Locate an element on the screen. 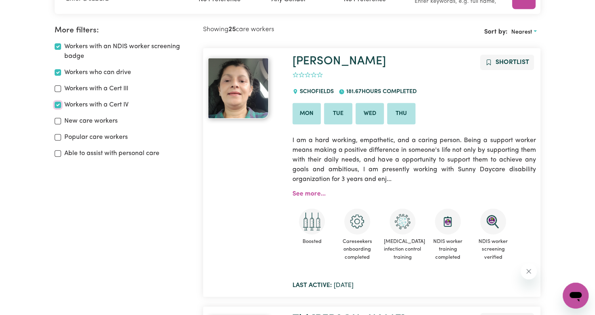  span: Careseekers onboarding completed is located at coordinates (357, 249).